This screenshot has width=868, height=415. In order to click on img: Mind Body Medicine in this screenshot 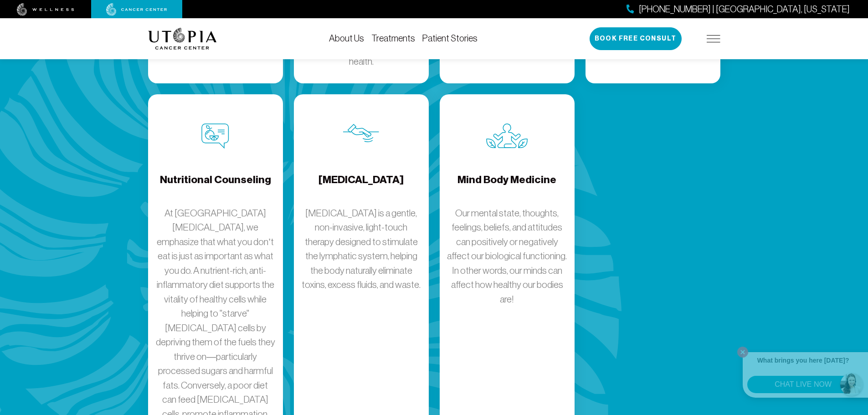, I will do `click(507, 136)`.